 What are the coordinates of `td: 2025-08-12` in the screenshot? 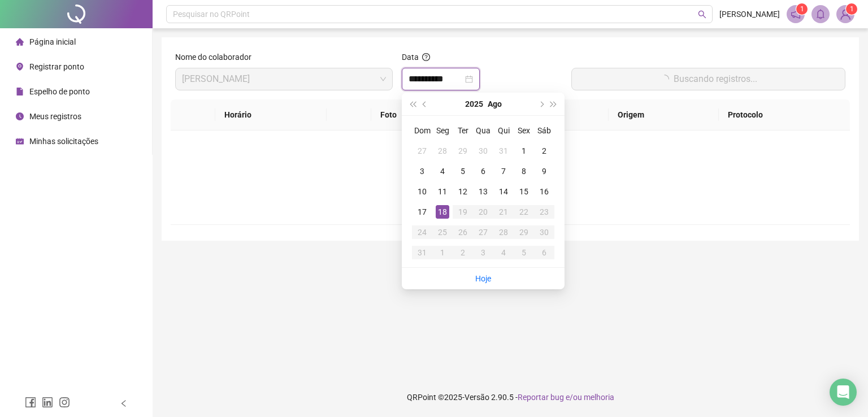 It's located at (463, 192).